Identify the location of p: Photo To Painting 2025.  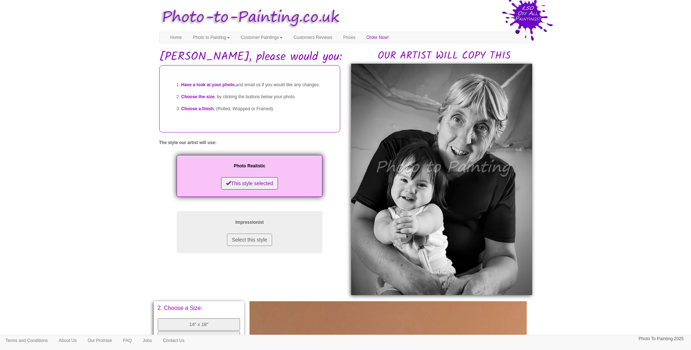
(661, 339).